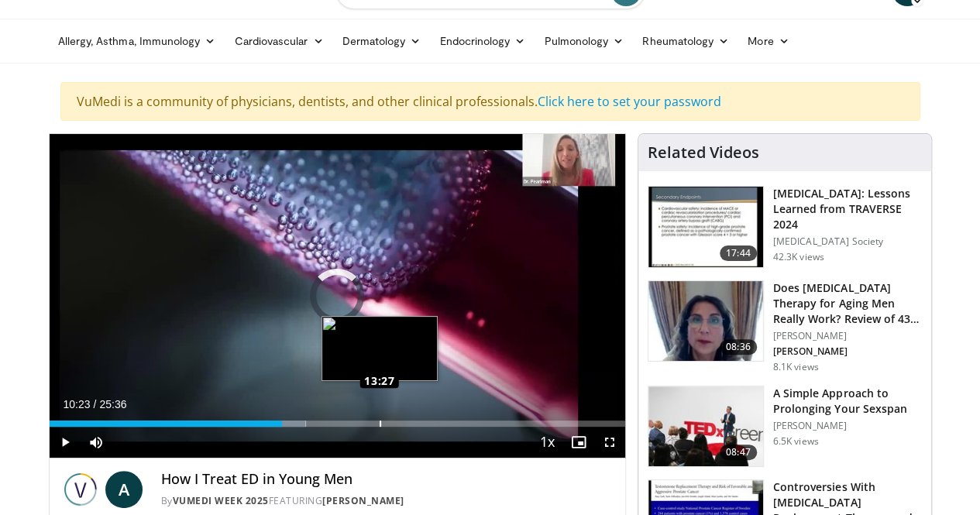  I want to click on h3: A Simple Approach to Prolonging Your Sexspan, so click(848, 401).